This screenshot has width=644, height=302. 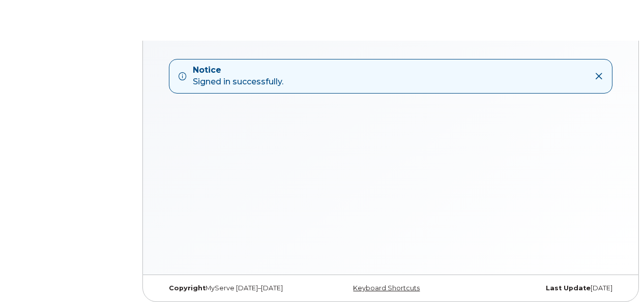 I want to click on strong: Copyright, so click(x=187, y=288).